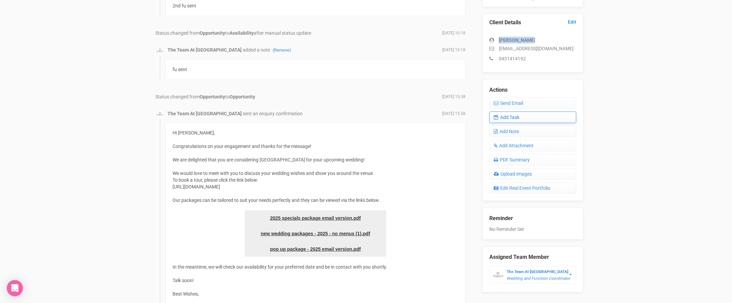 This screenshot has width=732, height=303. Describe the element at coordinates (533, 188) in the screenshot. I see `a: Edit Real Event Portfolio` at that location.